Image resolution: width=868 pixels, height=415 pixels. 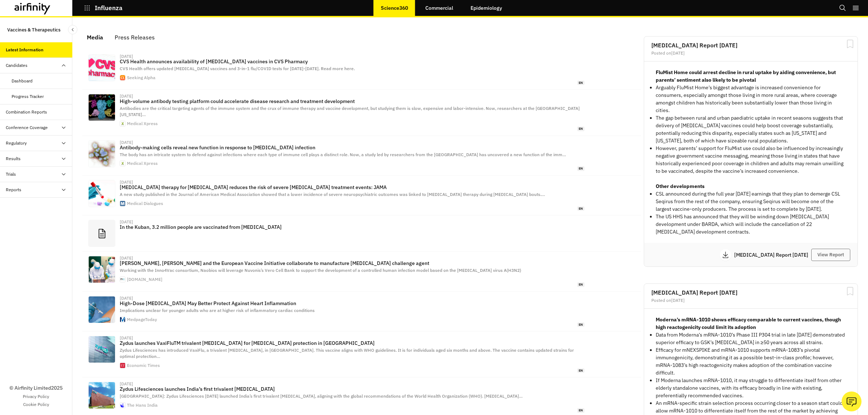 What do you see at coordinates (680, 186) in the screenshot?
I see `strong: Other developments` at bounding box center [680, 186].